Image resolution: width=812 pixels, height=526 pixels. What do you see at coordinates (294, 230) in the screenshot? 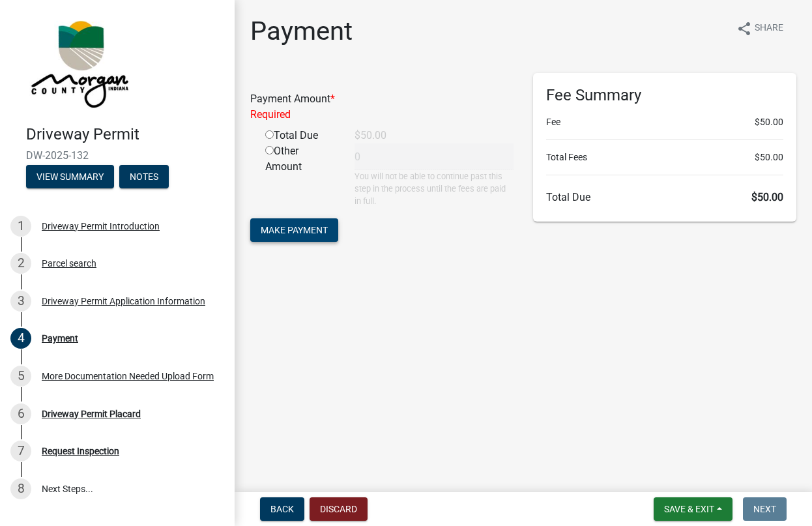
I see `button: Make Payment` at bounding box center [294, 230].